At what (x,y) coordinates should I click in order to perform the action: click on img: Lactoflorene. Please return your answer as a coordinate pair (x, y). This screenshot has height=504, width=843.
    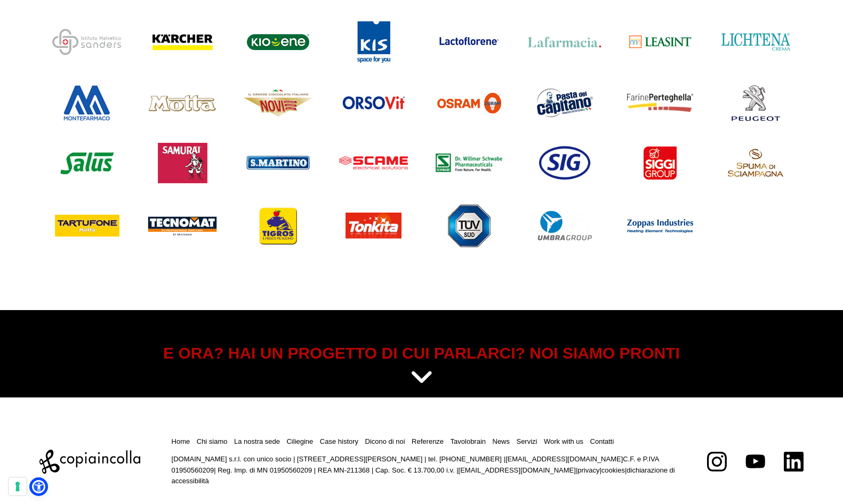
    Looking at the image, I should click on (469, 41).